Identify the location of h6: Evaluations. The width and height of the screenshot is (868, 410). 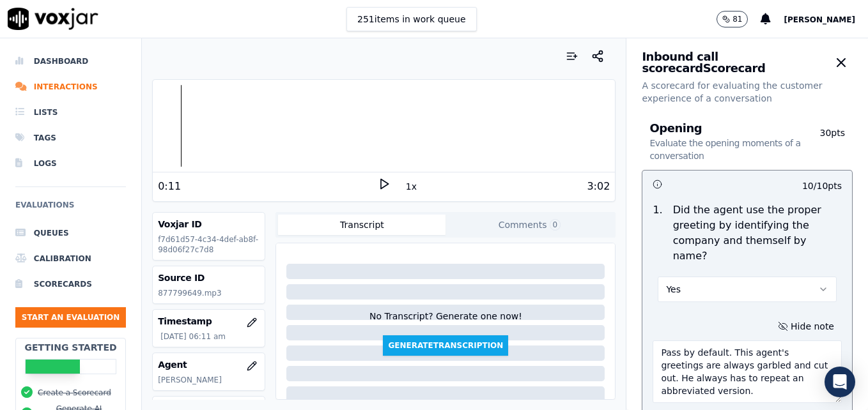
(70, 209).